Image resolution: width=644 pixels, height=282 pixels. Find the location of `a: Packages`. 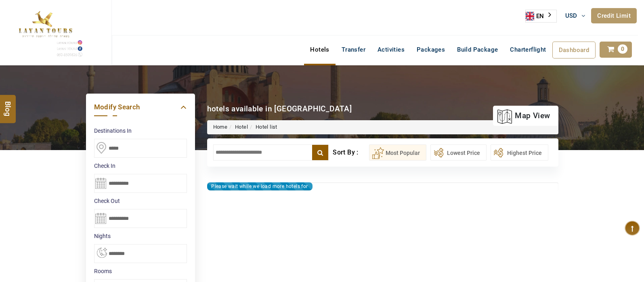

a: Packages is located at coordinates (431, 50).